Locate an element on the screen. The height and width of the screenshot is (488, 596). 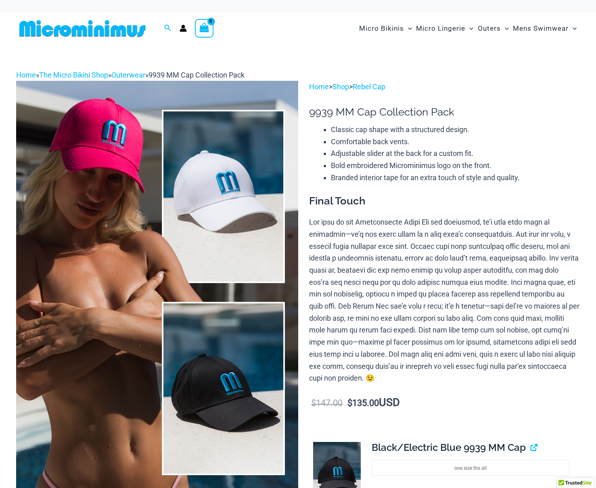
a: Outerwear is located at coordinates (128, 75).